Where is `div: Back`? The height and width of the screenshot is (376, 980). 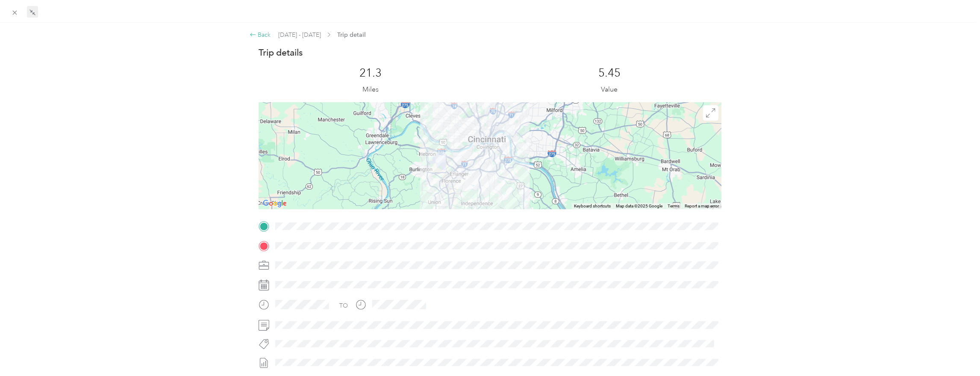
div: Back is located at coordinates (260, 35).